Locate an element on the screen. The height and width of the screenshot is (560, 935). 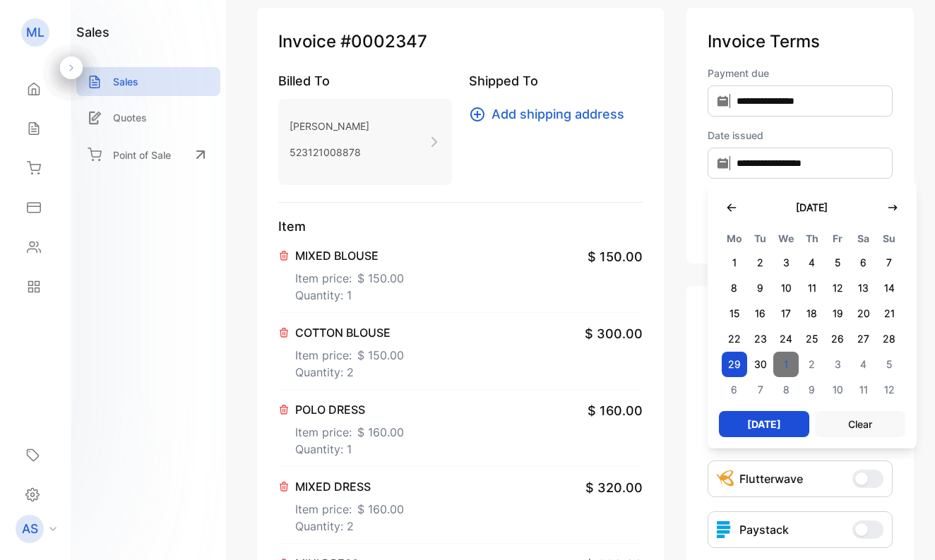
p: Flutterwave is located at coordinates (771, 479).